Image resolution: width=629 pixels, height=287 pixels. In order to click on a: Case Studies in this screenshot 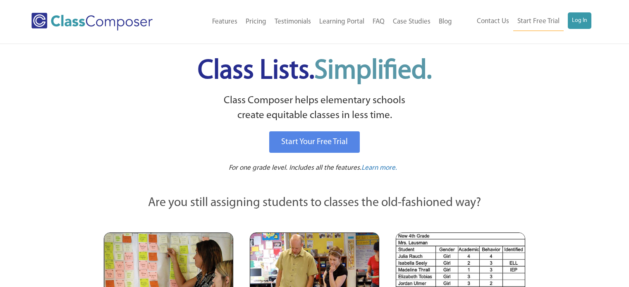, I will do `click(411, 22)`.